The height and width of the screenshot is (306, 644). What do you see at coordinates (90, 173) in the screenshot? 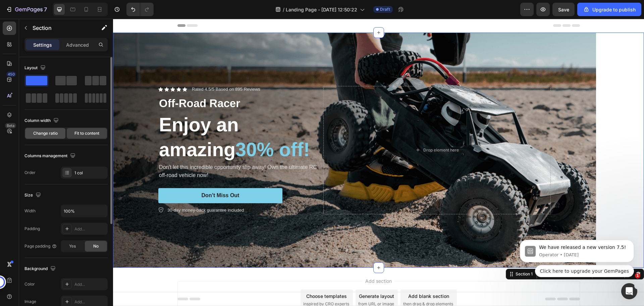
I see `div: 1 col` at bounding box center [90, 173].